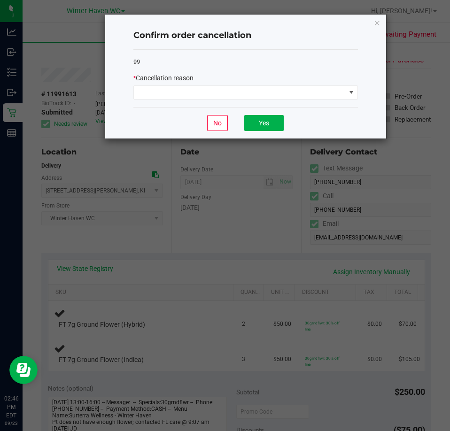  What do you see at coordinates (217, 123) in the screenshot?
I see `button: No` at bounding box center [217, 123].